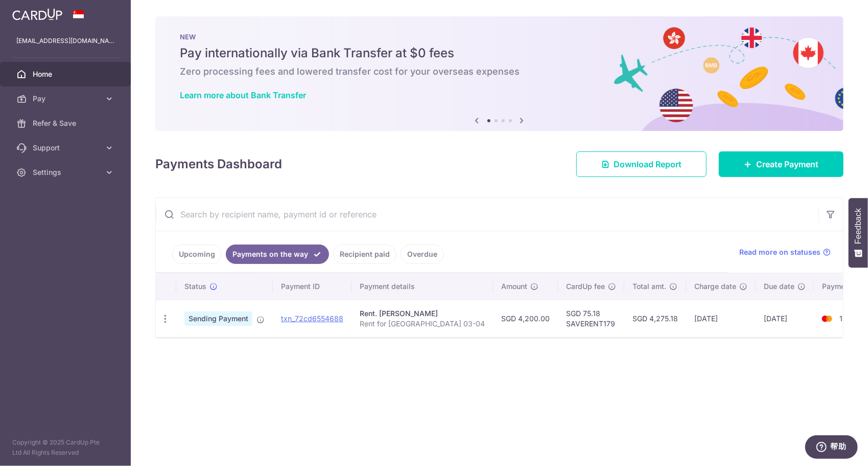 The image size is (868, 466). Describe the element at coordinates (847, 318) in the screenshot. I see `span: 1765` at that location.